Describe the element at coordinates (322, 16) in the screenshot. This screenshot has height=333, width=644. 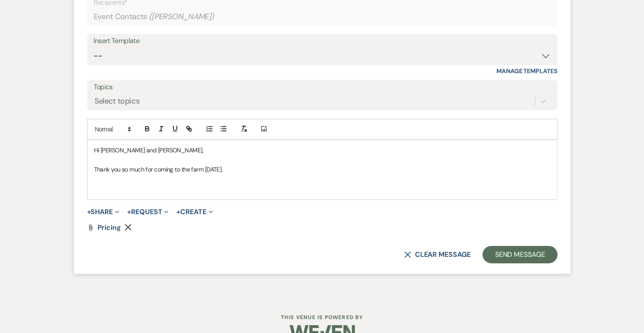
I see `div: Event Contacts` at that location.